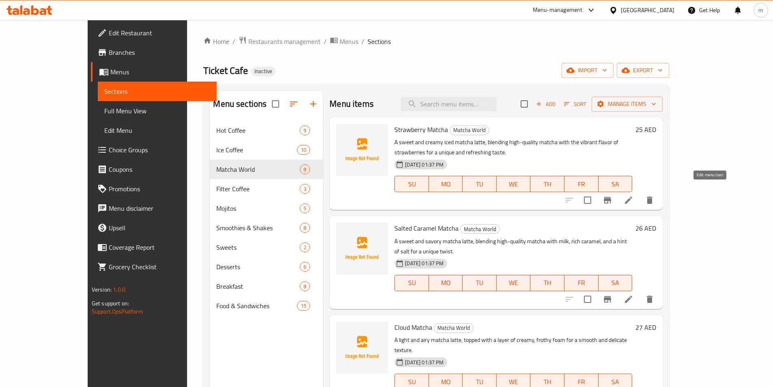 The width and height of the screenshot is (773, 387). Describe the element at coordinates (379, 41) in the screenshot. I see `span: Sections` at that location.